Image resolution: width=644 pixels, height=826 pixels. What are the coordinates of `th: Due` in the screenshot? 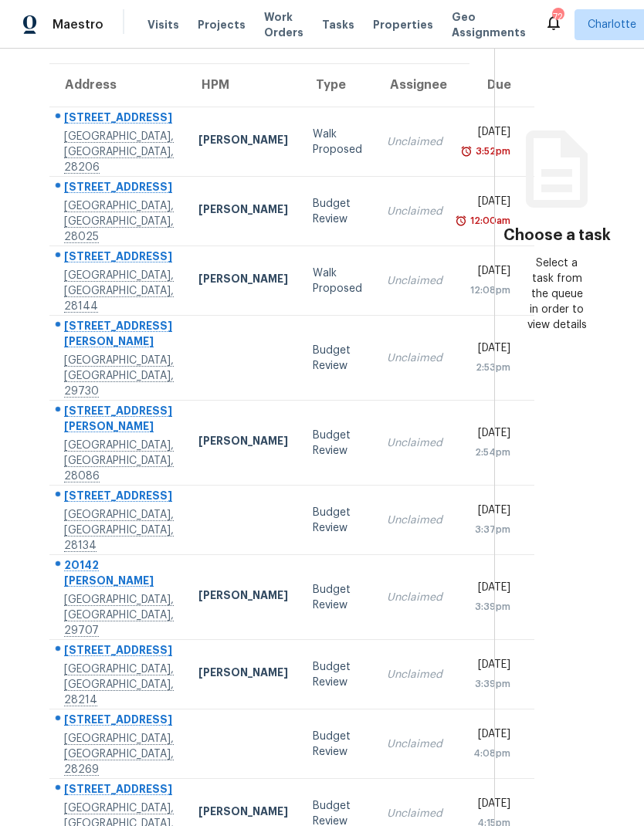 It's located at (494, 86).